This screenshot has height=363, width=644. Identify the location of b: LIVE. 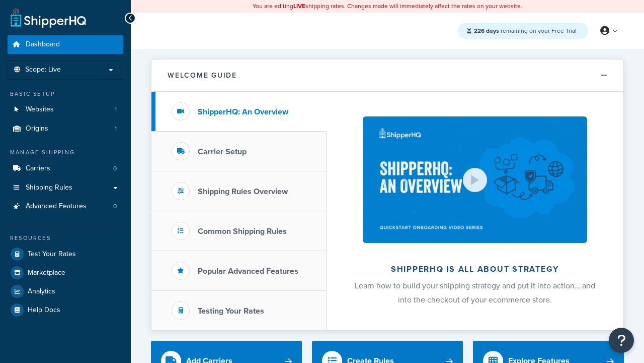
(299, 6).